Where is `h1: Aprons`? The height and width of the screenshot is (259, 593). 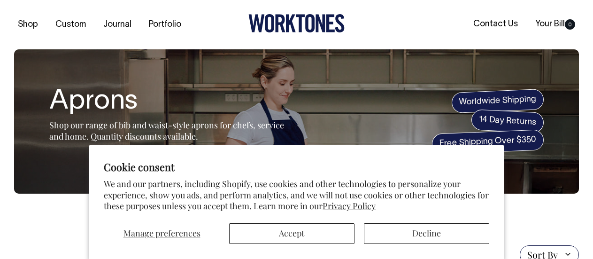 h1: Aprons is located at coordinates (167, 102).